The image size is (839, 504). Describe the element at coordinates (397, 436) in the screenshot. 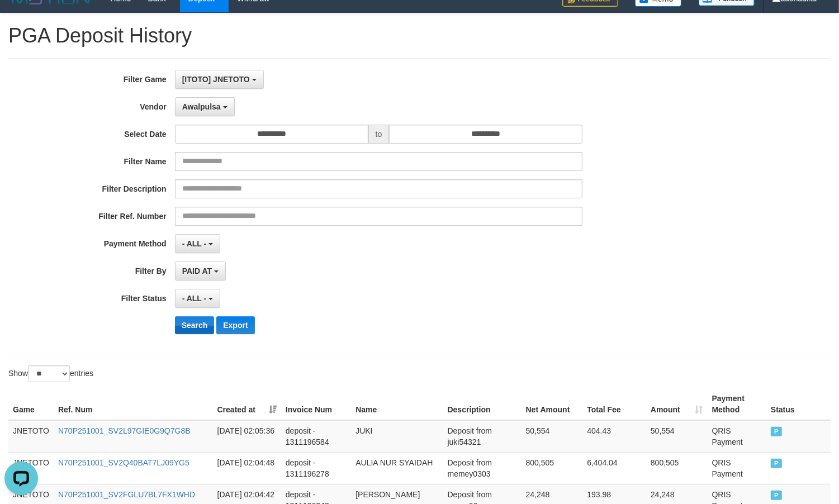

I see `td: JUKI` at that location.